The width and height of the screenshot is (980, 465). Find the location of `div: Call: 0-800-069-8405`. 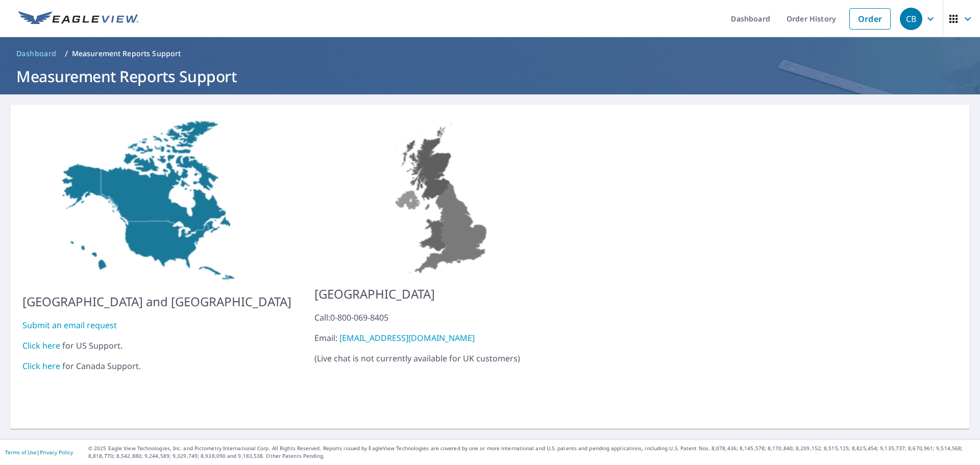

div: Call: 0-800-069-8405 is located at coordinates (442, 317).